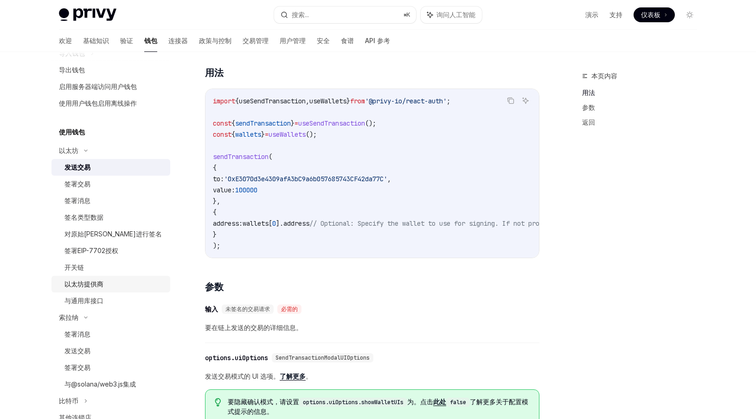  I want to click on a: 签署交易, so click(111, 368).